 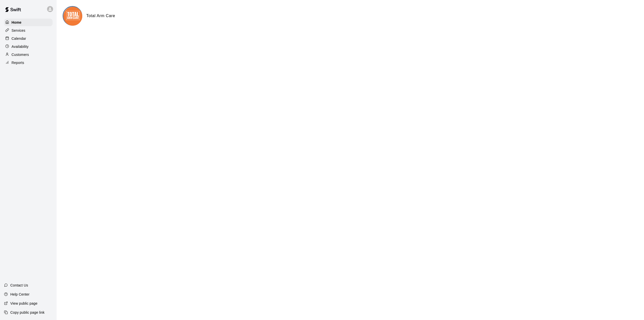 What do you see at coordinates (28, 46) in the screenshot?
I see `div: Availability` at bounding box center [28, 46].